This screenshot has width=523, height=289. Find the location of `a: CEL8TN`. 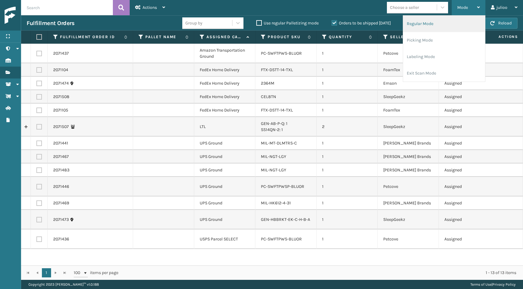

a: CEL8TN is located at coordinates (268, 97).